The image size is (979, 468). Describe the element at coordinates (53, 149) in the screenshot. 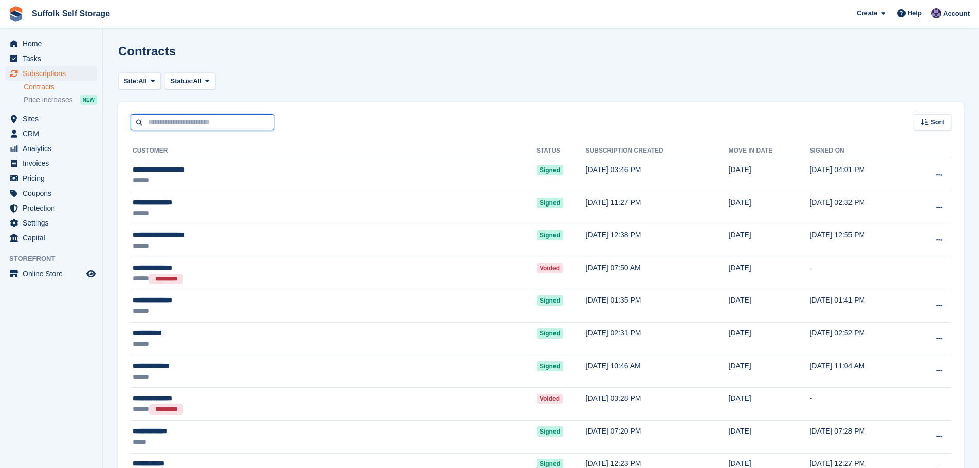

I see `span: Analytics` at that location.